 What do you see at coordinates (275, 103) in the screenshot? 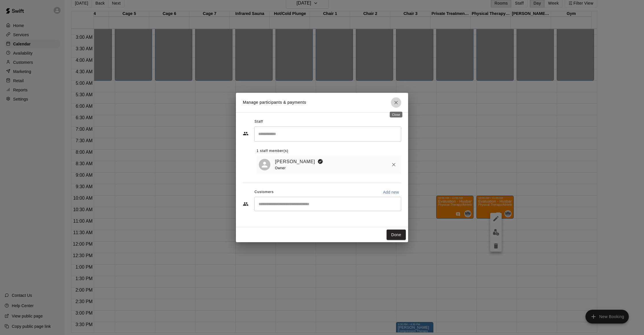
I see `p: Manage participants & payments` at bounding box center [275, 103].